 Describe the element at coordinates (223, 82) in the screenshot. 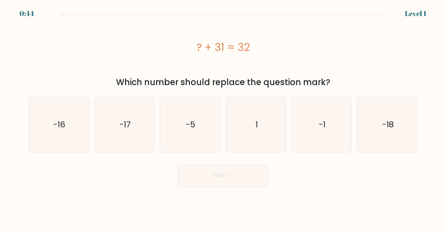

I see `div: Which number should replace the question mark?` at that location.